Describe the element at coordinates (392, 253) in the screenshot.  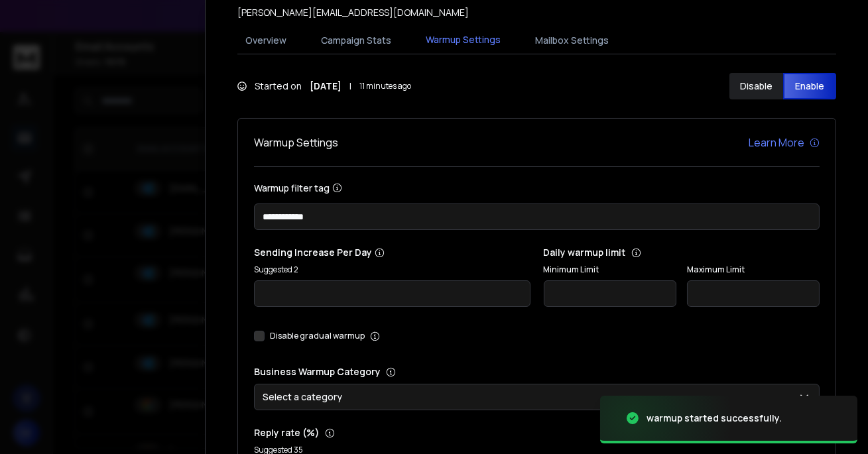
I see `p: Sending Increase Per Day` at that location.